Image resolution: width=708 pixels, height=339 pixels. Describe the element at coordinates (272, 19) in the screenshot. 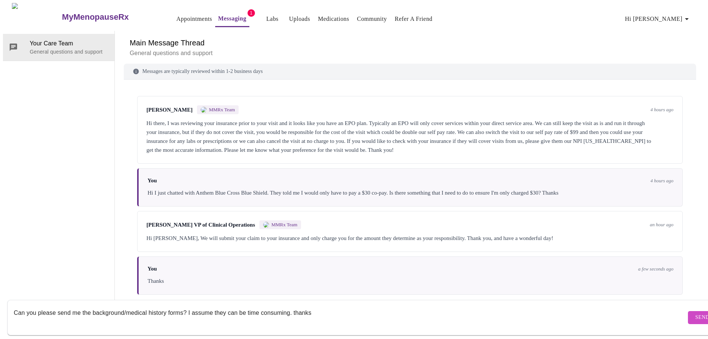

I see `button: Labs` at that location.